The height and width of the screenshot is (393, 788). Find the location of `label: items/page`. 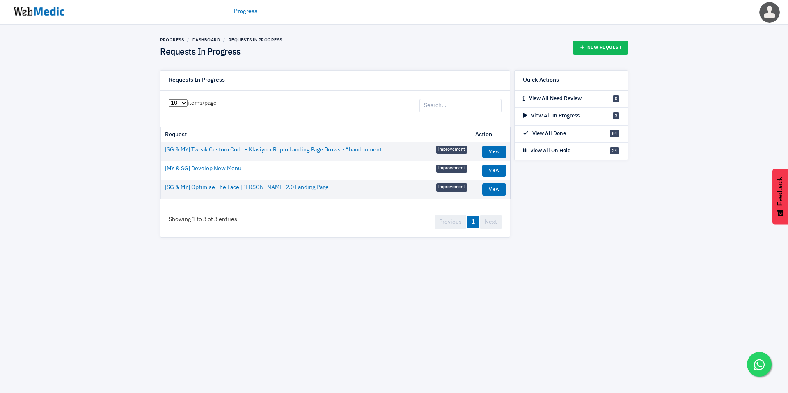

label: items/page is located at coordinates (193, 103).